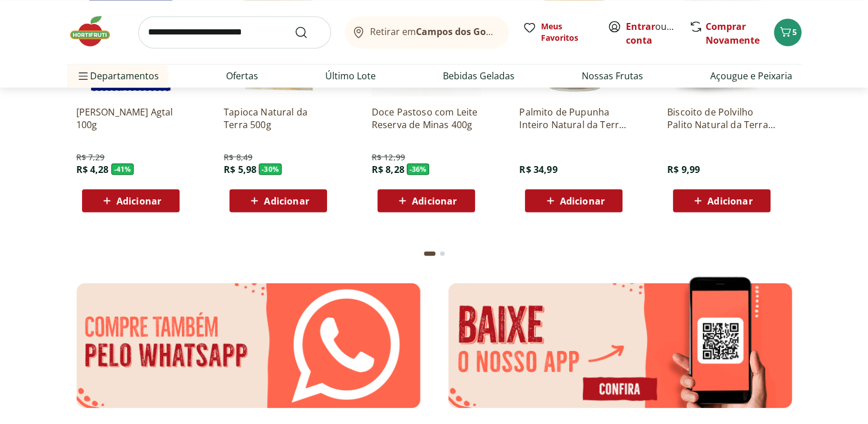  Describe the element at coordinates (419, 169) in the screenshot. I see `span: - 36 %` at that location.